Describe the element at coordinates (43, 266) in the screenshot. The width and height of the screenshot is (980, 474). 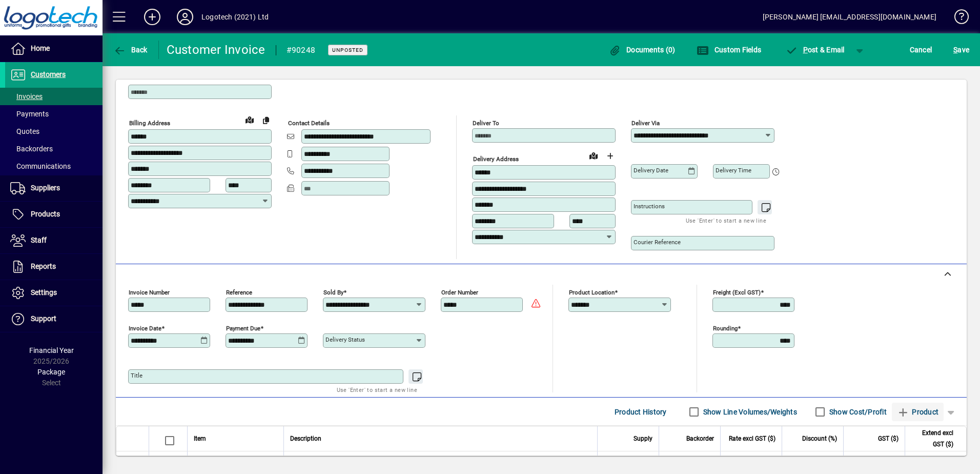
I see `span: Reports` at that location.